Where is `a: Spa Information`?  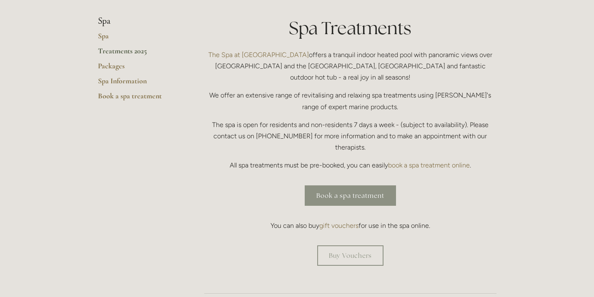 a: Spa Information is located at coordinates (138, 84).